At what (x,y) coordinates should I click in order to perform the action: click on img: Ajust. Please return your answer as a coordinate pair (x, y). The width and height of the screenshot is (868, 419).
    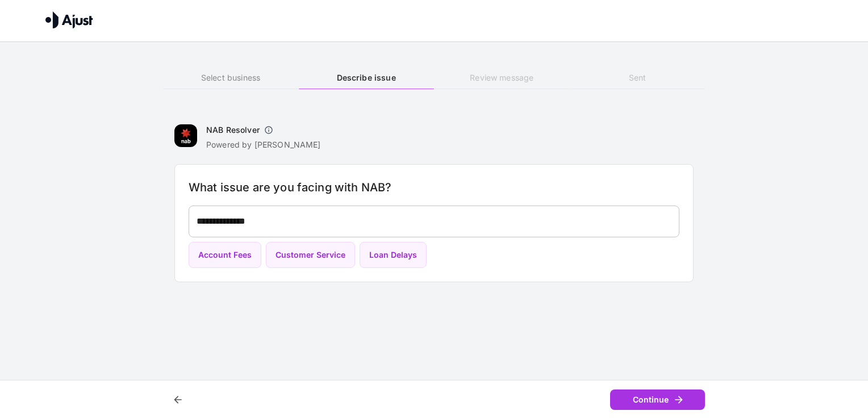
    Looking at the image, I should click on (70, 20).